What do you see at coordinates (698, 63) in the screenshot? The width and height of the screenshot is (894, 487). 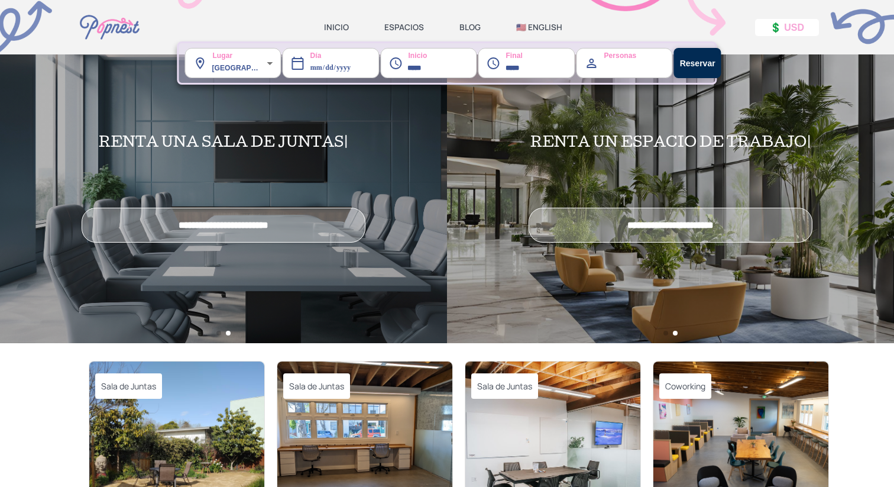 I see `button: Reservar` at bounding box center [698, 63].